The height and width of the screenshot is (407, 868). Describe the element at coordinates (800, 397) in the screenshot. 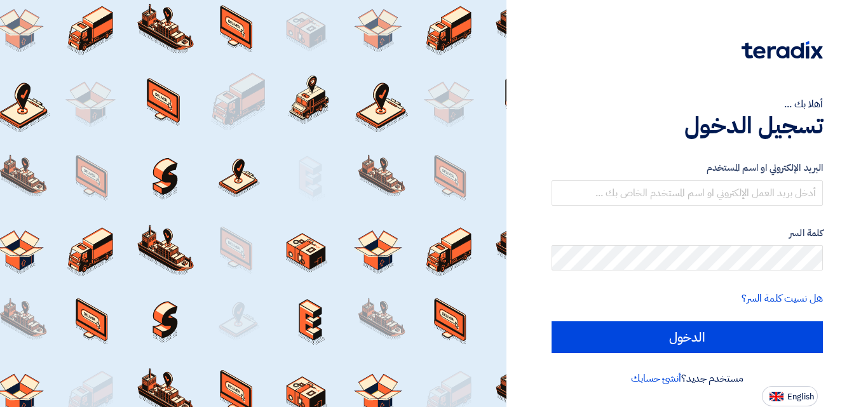

I see `span: English` at that location.